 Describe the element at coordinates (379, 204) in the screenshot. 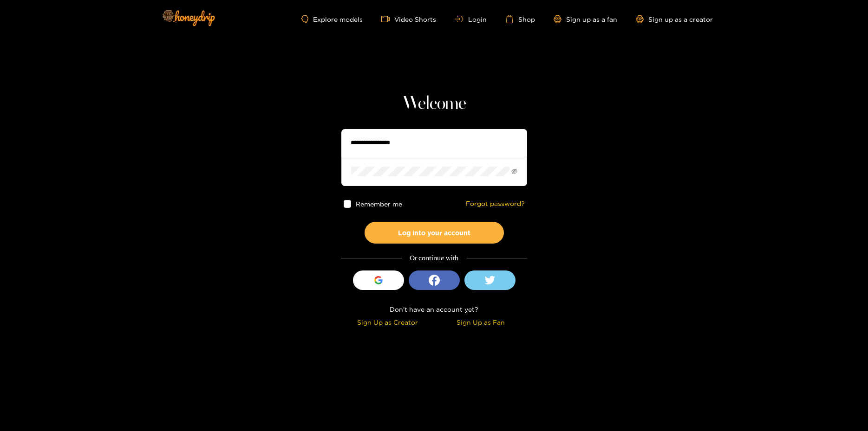

I see `span: Remember me` at that location.